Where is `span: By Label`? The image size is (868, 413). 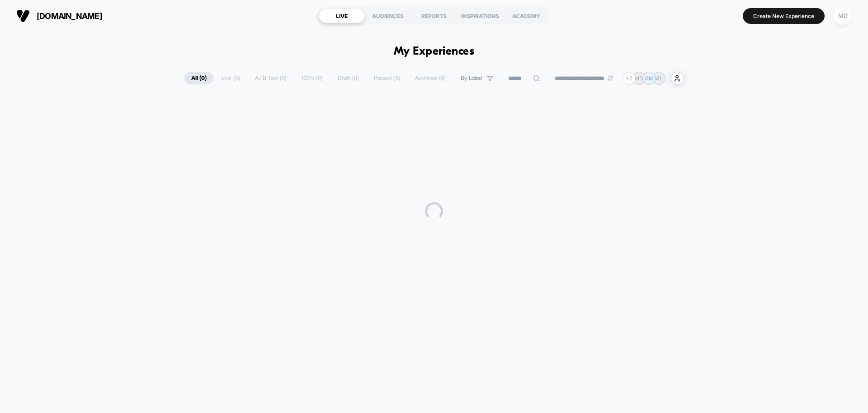 span: By Label is located at coordinates (471, 78).